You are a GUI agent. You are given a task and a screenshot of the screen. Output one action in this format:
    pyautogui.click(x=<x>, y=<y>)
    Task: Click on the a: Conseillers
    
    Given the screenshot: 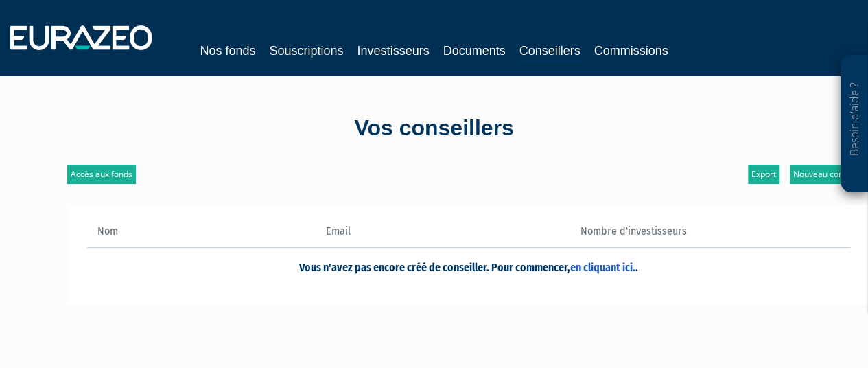 What is the action you would take?
    pyautogui.click(x=550, y=51)
    